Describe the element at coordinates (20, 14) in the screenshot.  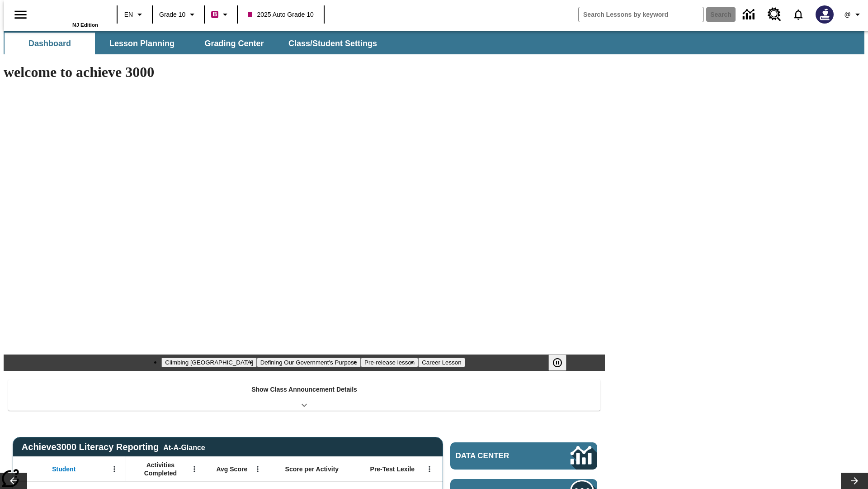
I see `button: Open side menu` at that location.